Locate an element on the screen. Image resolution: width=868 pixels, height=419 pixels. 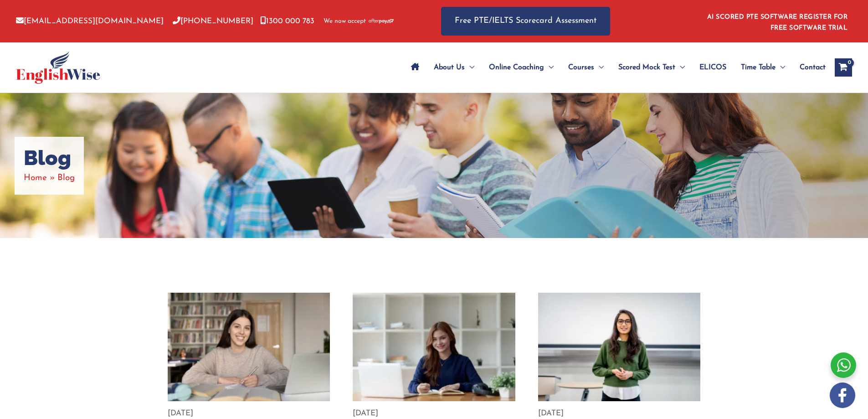
aside: Header Widget 1 is located at coordinates (777, 21).